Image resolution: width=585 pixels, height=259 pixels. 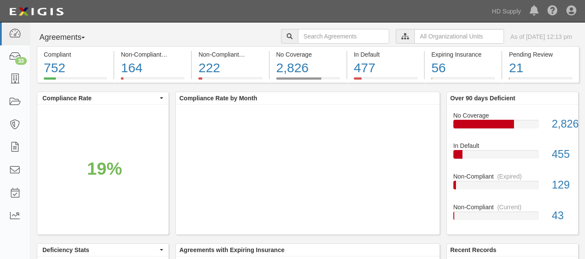 I want to click on div: Pending Review, so click(x=540, y=55).